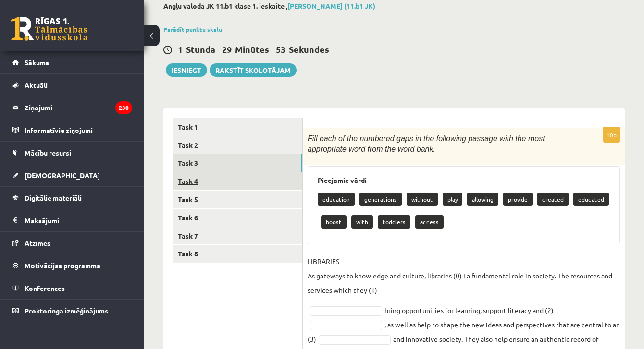  I want to click on button: Iesniegt, so click(187, 70).